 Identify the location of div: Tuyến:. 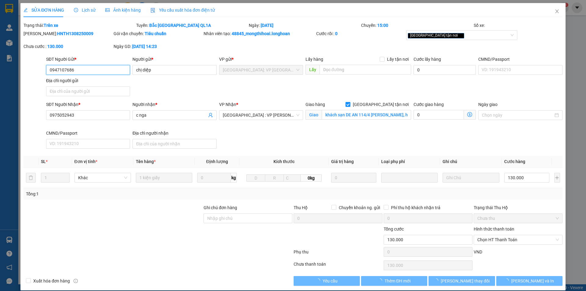
(192, 25).